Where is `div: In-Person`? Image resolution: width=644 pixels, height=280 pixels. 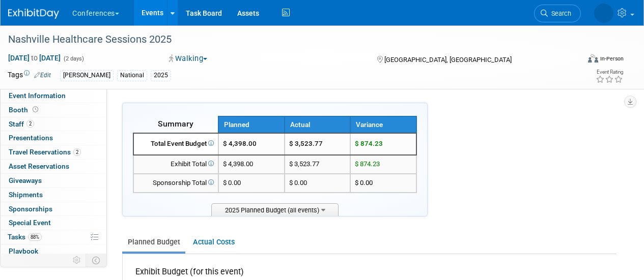 div: In-Person is located at coordinates (612, 59).